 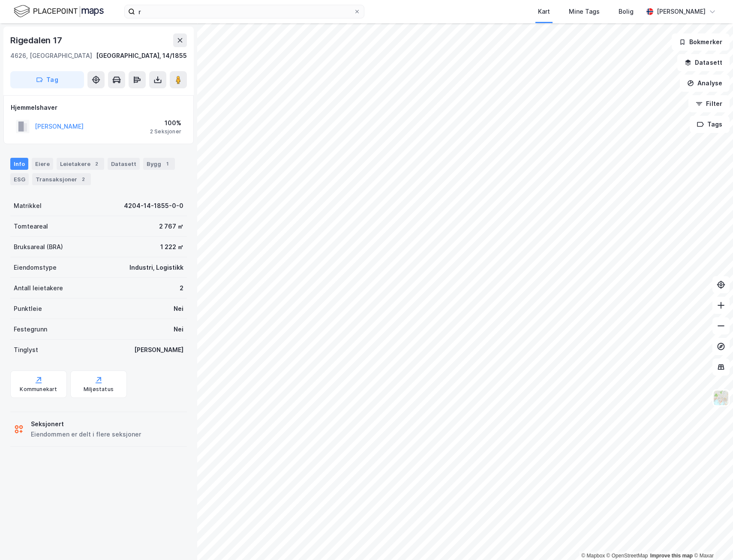 I want to click on input: Søk på adresse, matrikkel, gårdeiere, leietakere eller personer, so click(x=244, y=12).